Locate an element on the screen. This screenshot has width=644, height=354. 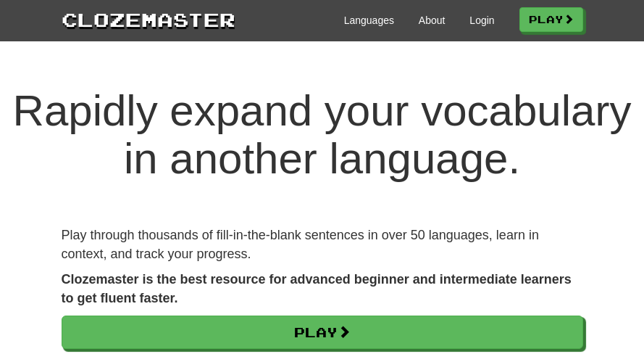
strong: Clozemaster is the best resource for advanced beginner and intermediate learners to get fluent fa... is located at coordinates (317, 288).